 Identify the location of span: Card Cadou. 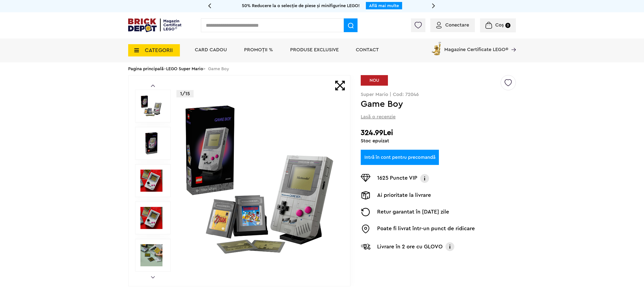
(211, 50).